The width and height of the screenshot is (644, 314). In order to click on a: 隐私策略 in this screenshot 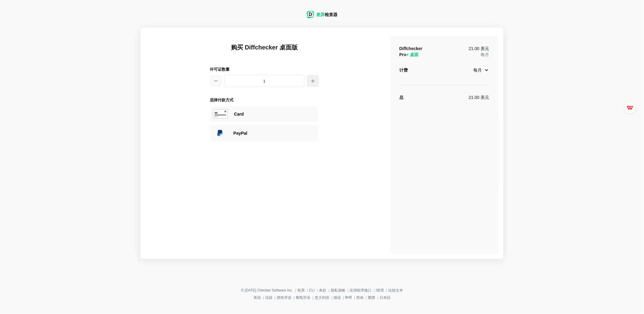, I will do `click(338, 290)`.